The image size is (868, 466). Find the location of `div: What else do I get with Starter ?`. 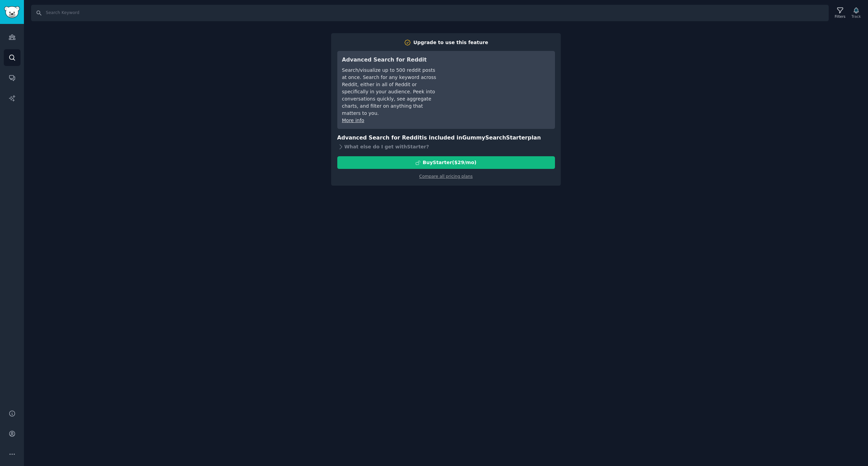

div: What else do I get with Starter ? is located at coordinates (446, 146).